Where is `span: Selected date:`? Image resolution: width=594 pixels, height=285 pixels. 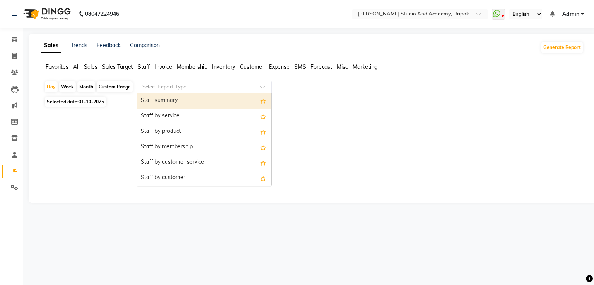 span: Selected date: is located at coordinates (75, 102).